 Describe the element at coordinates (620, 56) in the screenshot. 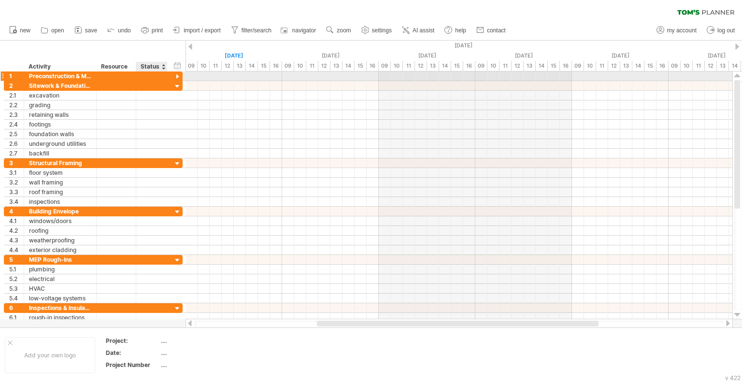

I see `div: Monday, 29 September 2025` at that location.